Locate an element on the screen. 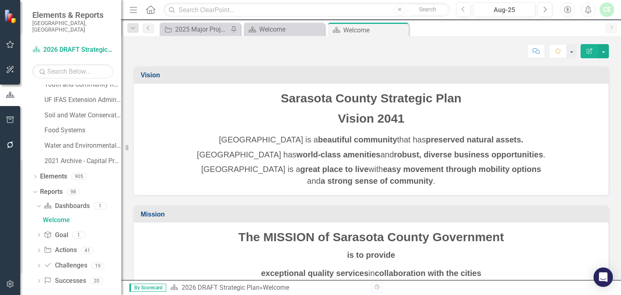 Image resolution: width=621 pixels, height=295 pixels. div: 905 is located at coordinates (79, 176).